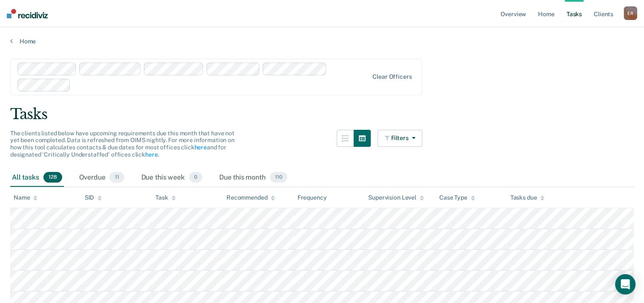 The height and width of the screenshot is (303, 644). What do you see at coordinates (250, 197) in the screenshot?
I see `div: Recommended` at bounding box center [250, 197].